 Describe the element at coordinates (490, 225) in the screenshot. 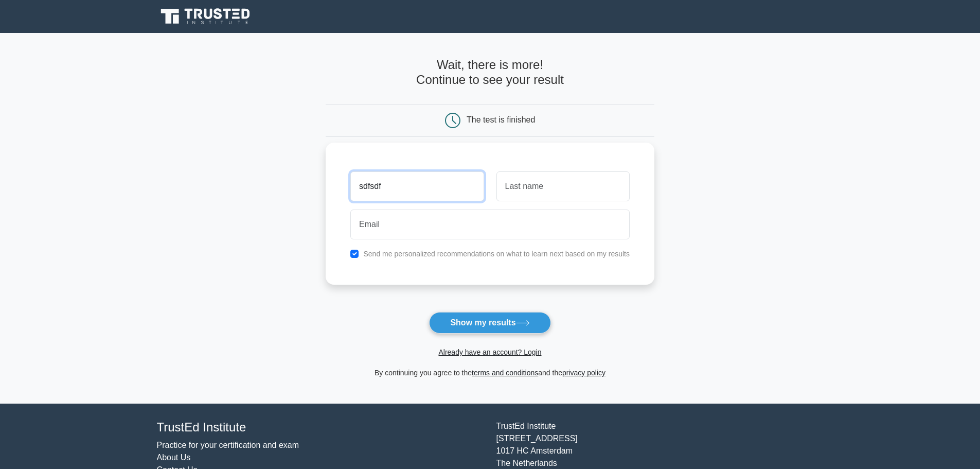

I see `input: Email` at that location.